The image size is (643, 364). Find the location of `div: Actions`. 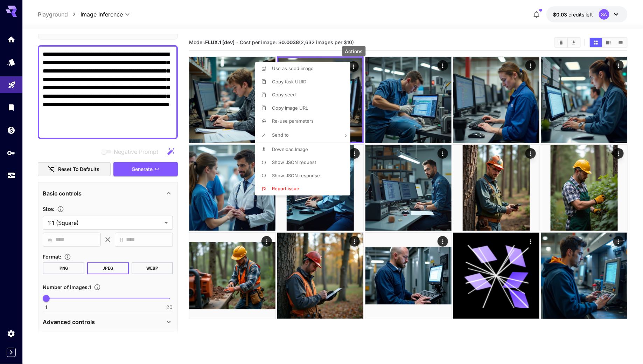

div: Actions is located at coordinates (354, 51).